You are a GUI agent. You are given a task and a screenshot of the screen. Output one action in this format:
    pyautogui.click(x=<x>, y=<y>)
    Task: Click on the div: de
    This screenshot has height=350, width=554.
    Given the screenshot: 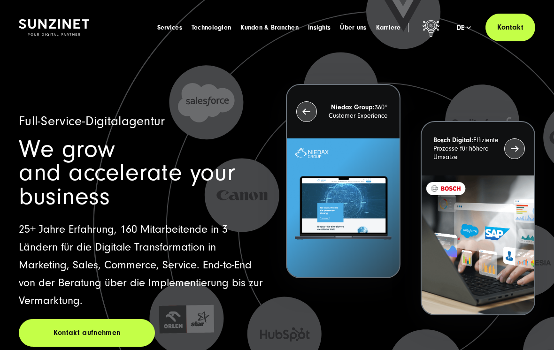 What is the action you would take?
    pyautogui.click(x=464, y=28)
    